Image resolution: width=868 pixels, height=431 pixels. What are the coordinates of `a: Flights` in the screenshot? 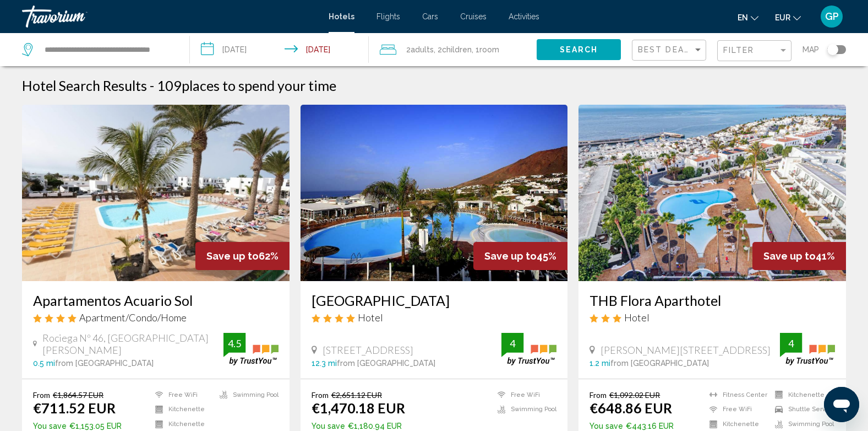 It's located at (388, 17).